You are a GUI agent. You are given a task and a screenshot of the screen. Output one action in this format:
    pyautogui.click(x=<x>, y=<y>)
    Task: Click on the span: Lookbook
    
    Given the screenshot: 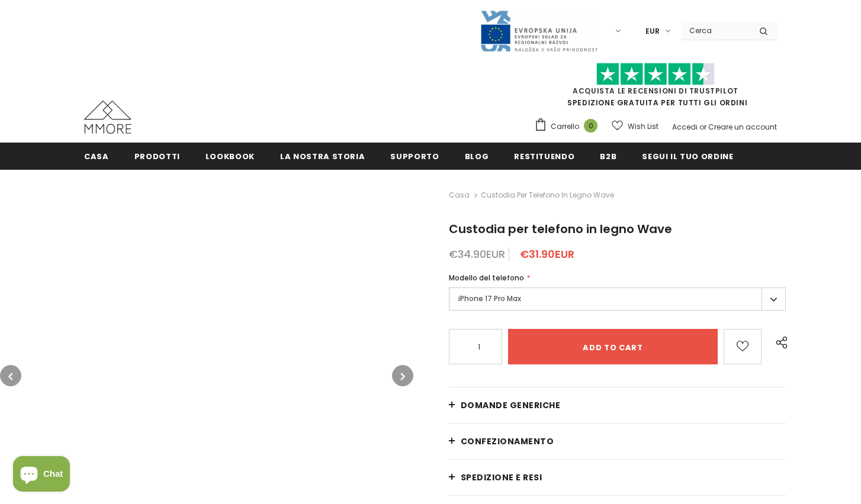 What is the action you would take?
    pyautogui.click(x=230, y=156)
    